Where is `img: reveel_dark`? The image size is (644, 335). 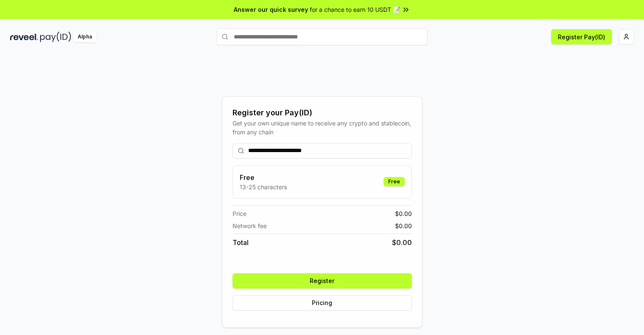 img: reveel_dark is located at coordinates (24, 36).